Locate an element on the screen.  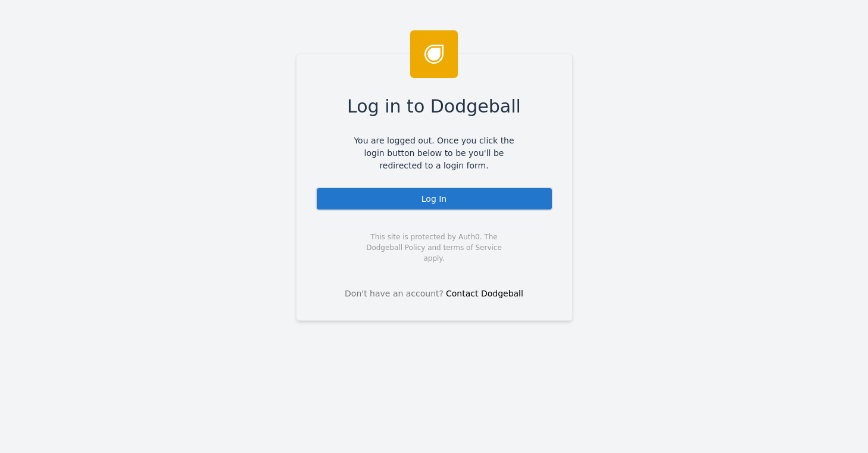
a: Contact Dodgeball is located at coordinates (485, 294).